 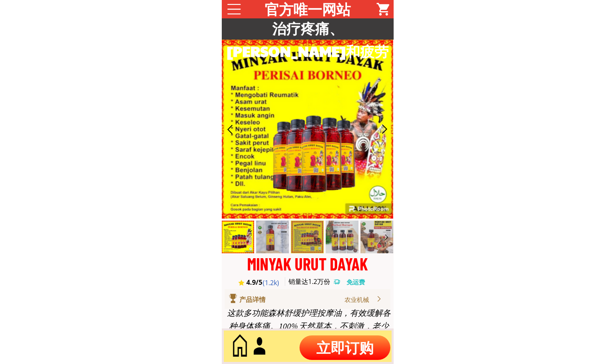 I want to click on div: 农业机械, so click(x=360, y=300).